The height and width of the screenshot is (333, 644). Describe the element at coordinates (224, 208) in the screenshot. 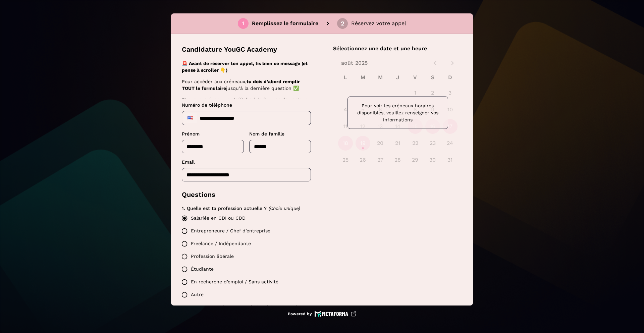

I see `span: 1. Quelle est ta profession actuelle ?` at that location.